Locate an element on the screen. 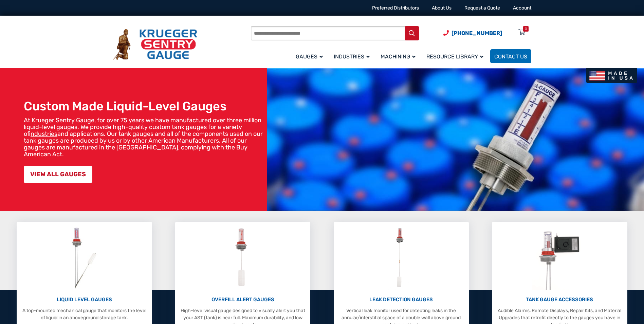 This screenshot has width=644, height=324. img: Krueger Sentry Gauge is located at coordinates (155, 45).